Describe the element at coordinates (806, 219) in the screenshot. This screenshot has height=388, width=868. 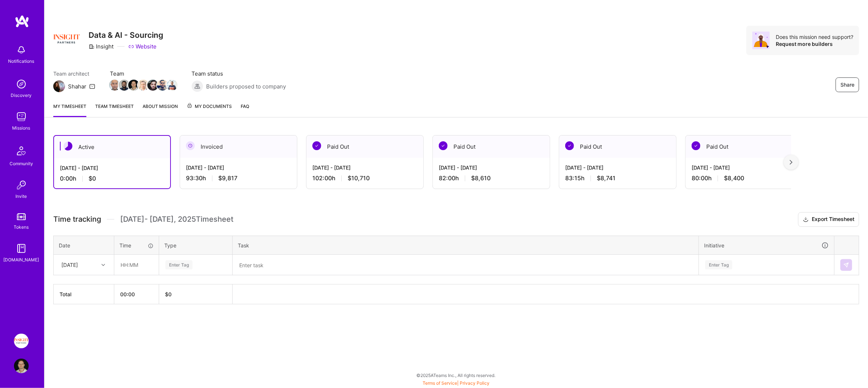
I see `i: icon Download` at that location.